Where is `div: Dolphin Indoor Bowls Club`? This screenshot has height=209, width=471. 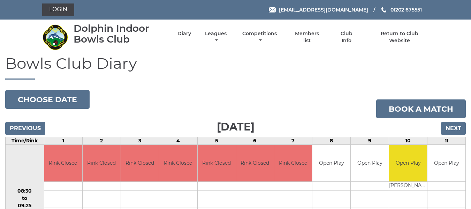
div: Dolphin Indoor Bowls Club is located at coordinates (119, 34).